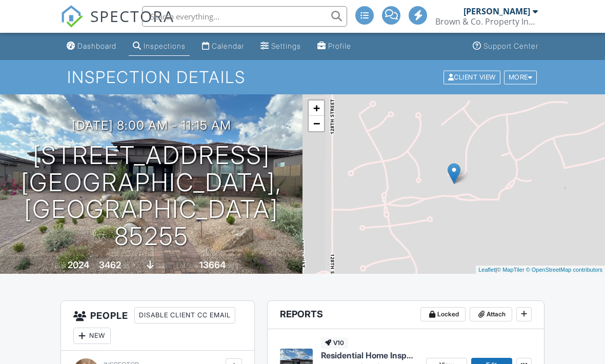 The image size is (605, 364). I want to click on a: Zoom out, so click(316, 123).